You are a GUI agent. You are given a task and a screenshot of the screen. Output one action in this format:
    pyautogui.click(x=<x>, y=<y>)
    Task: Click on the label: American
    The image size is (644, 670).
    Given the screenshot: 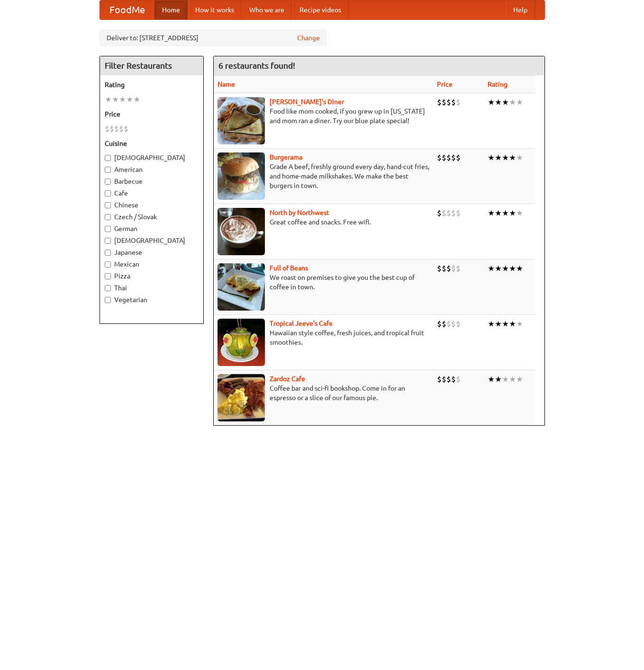 What is the action you would take?
    pyautogui.click(x=151, y=170)
    